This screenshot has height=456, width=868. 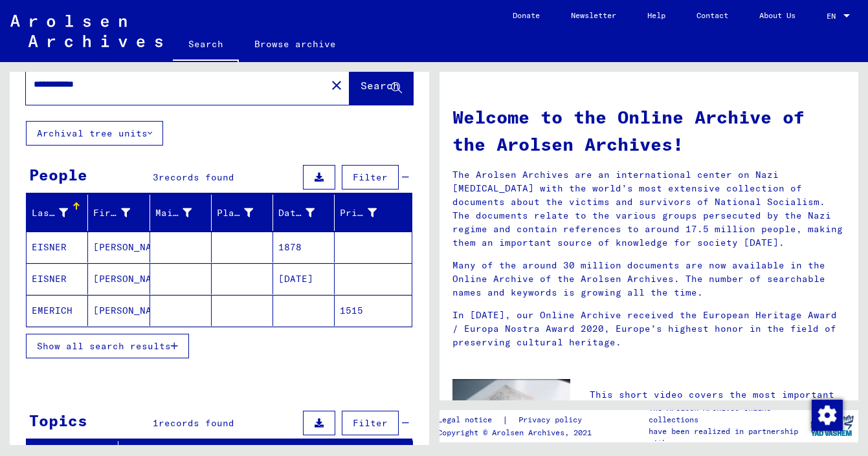 What do you see at coordinates (717, 402) in the screenshot?
I see `p: This short video covers the most important tips for searching the Online Archive.` at bounding box center [717, 402].